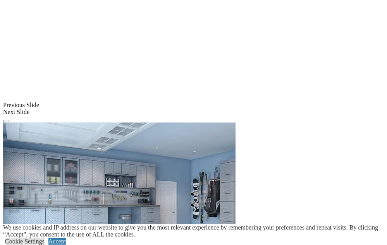 The height and width of the screenshot is (245, 387). I want to click on a: Cookie Settings, so click(25, 241).